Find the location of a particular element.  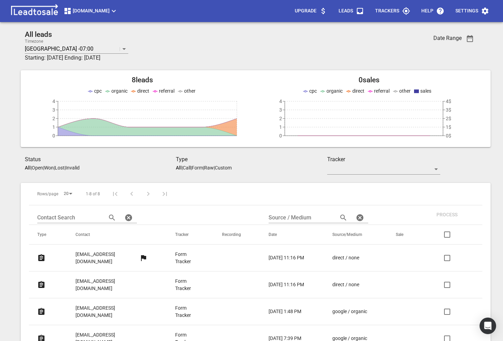

tspan: 0$ is located at coordinates (448, 136).